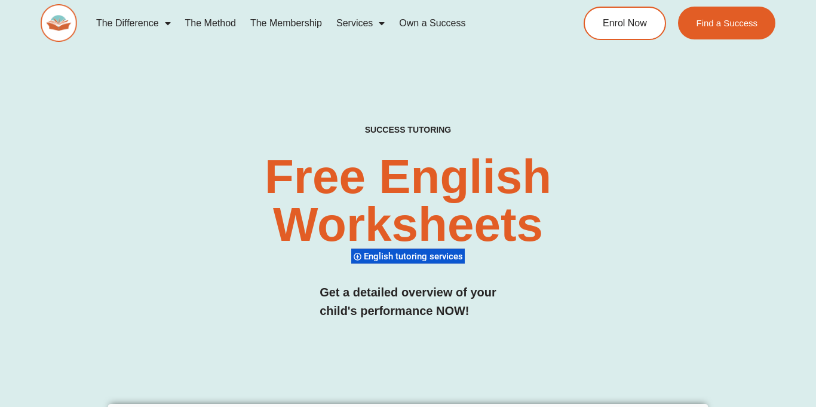 The image size is (816, 407). I want to click on div: Chat Widget, so click(786, 378).